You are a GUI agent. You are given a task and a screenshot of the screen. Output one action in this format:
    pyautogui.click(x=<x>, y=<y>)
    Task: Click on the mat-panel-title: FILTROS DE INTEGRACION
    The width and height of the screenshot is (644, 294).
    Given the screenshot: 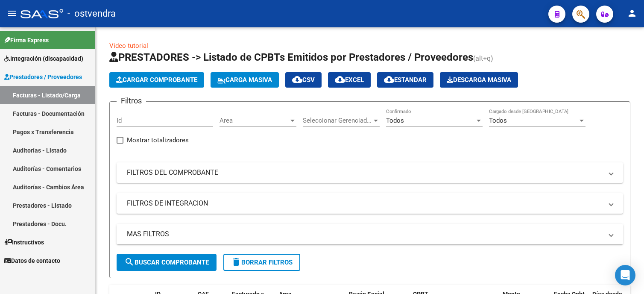 What is the action you would take?
    pyautogui.click(x=365, y=203)
    